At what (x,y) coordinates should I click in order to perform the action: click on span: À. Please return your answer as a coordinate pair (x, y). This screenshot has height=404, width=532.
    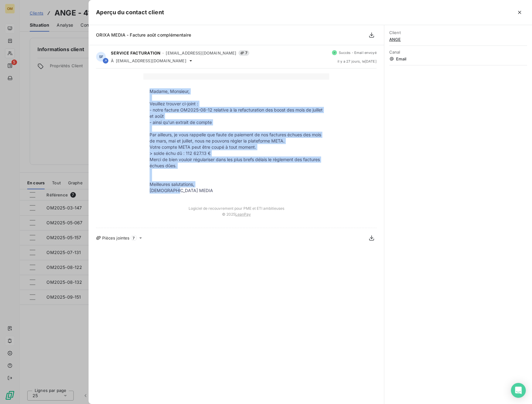
    Looking at the image, I should click on (112, 61).